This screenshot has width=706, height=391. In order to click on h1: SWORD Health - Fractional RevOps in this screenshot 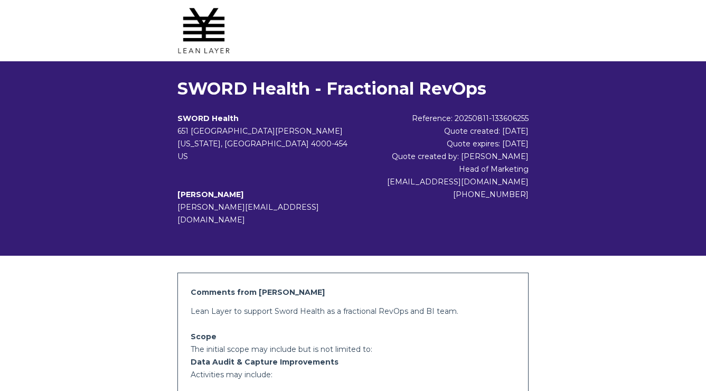, I will do `click(353, 89)`.